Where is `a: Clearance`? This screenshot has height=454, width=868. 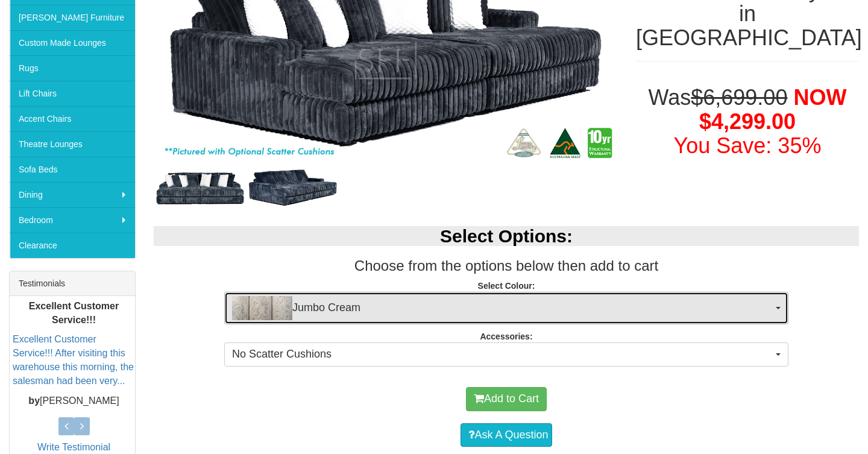 a: Clearance is located at coordinates (73, 245).